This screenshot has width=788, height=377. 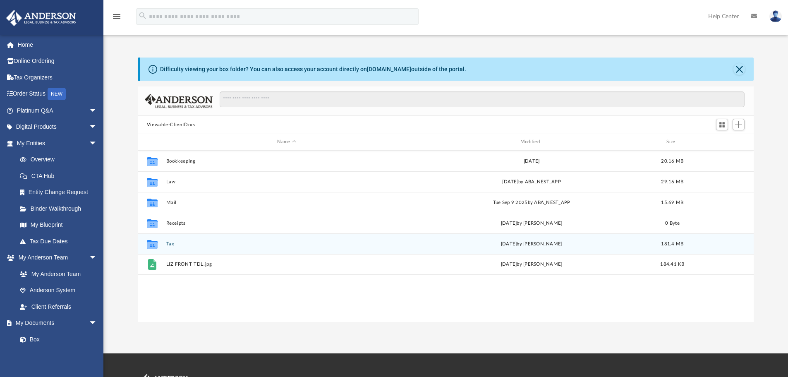 What do you see at coordinates (532, 142) in the screenshot?
I see `div: Modified` at bounding box center [532, 142].